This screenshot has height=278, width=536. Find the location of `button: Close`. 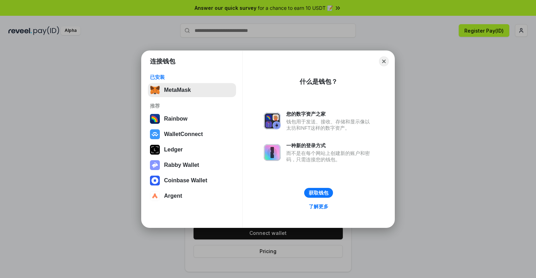

button: Close is located at coordinates (384, 61).